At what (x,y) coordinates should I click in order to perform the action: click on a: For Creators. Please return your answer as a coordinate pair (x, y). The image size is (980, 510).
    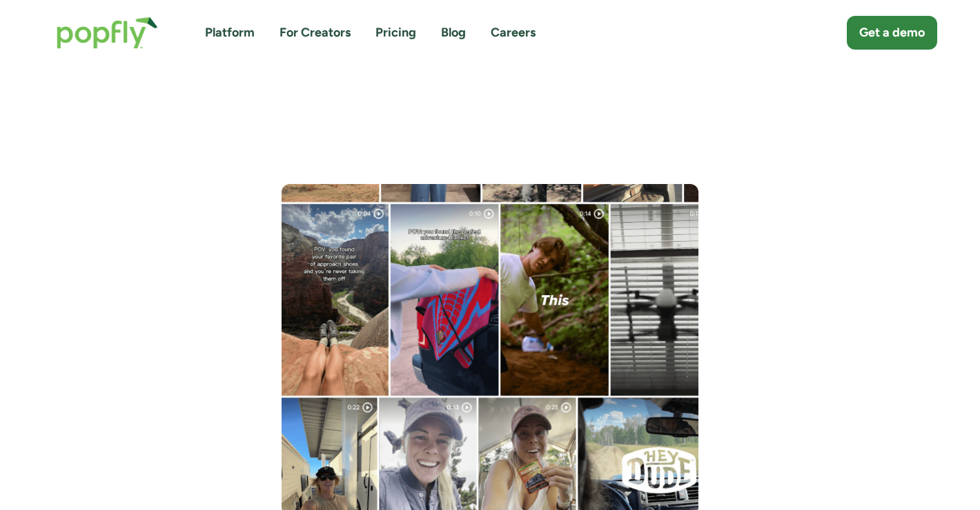
    Looking at the image, I should click on (315, 32).